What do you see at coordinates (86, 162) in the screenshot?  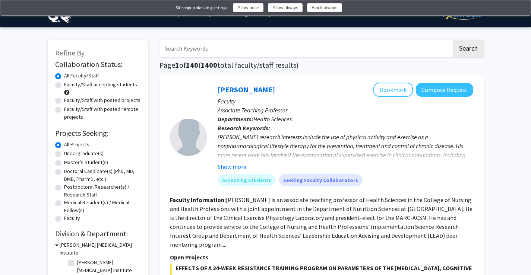 I see `label: Master's Student(s)` at bounding box center [86, 162].